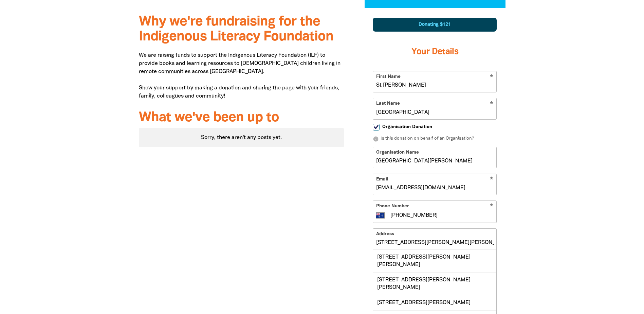 This screenshot has height=314, width=644. What do you see at coordinates (242, 138) in the screenshot?
I see `div: Sorry, there aren't any posts yet.` at bounding box center [242, 138].